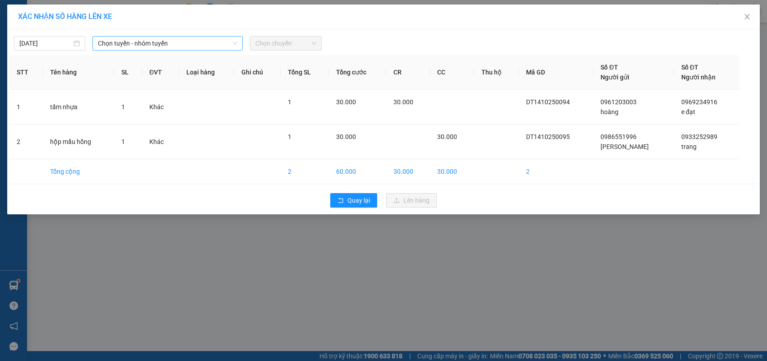  What do you see at coordinates (161, 72) in the screenshot?
I see `th: ĐVT` at bounding box center [161, 72].